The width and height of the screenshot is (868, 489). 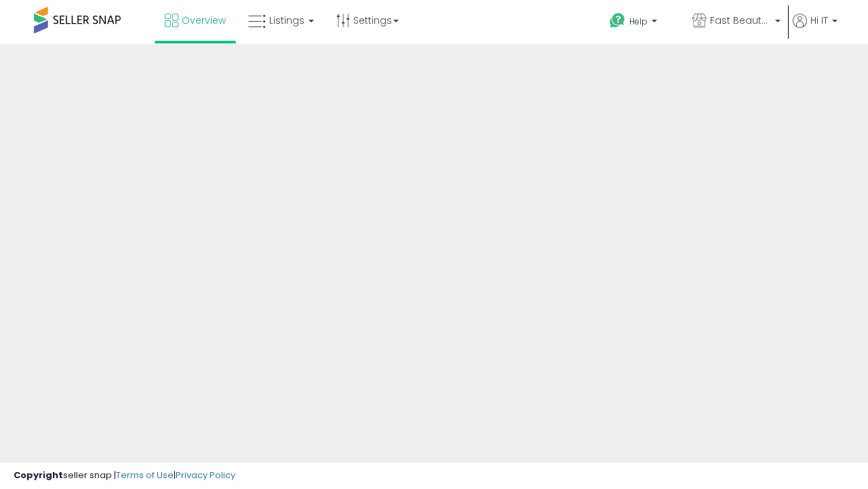 What do you see at coordinates (145, 474) in the screenshot?
I see `a: Terms of Use` at bounding box center [145, 474].